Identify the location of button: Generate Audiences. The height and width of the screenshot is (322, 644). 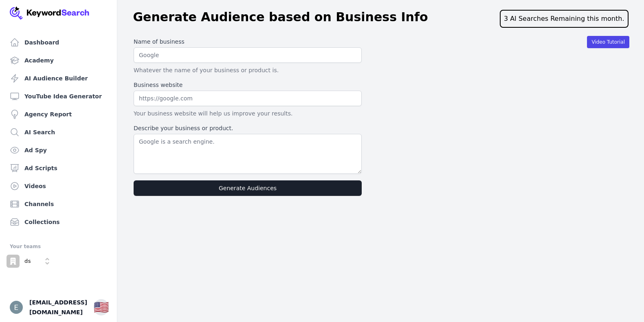
(248, 188).